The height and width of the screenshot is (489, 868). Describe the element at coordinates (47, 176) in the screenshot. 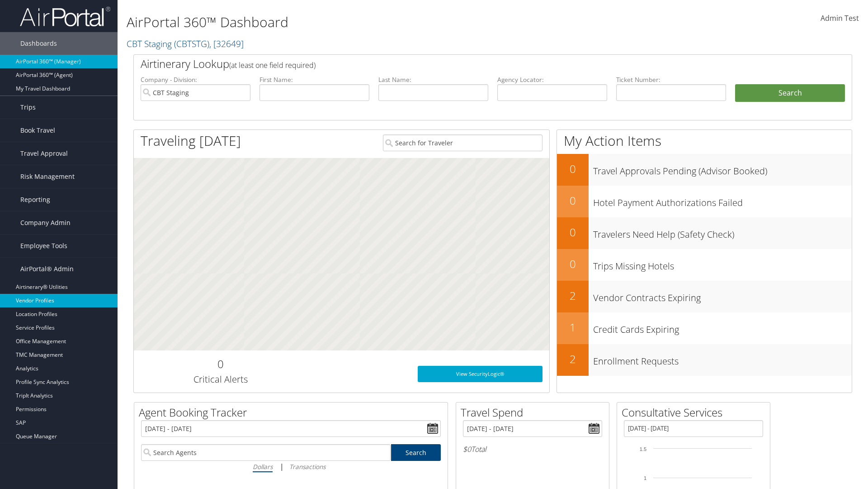

I see `span: Risk Management` at that location.